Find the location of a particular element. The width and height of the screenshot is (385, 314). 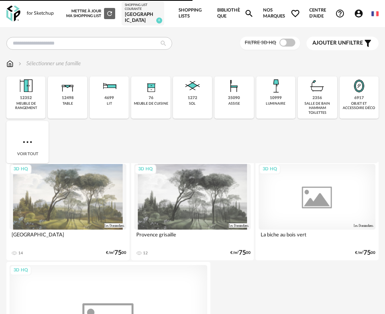

div: 76 is located at coordinates (151, 98).